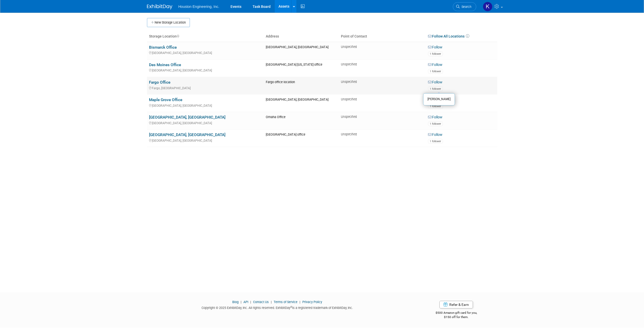 The width and height of the screenshot is (644, 333). Describe the element at coordinates (301, 86) in the screenshot. I see `td: Fargo office location` at that location.